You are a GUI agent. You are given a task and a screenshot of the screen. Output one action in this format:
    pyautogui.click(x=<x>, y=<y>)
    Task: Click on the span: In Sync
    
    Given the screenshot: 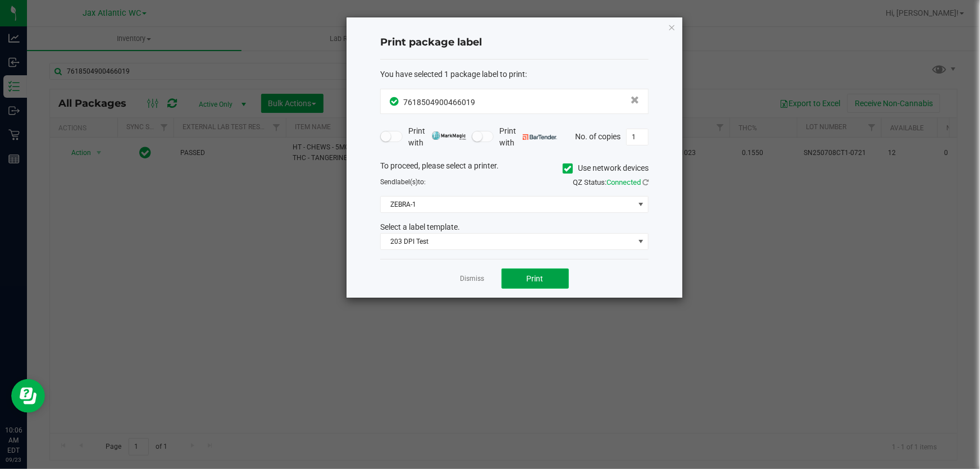 What is the action you would take?
    pyautogui.click(x=394, y=101)
    